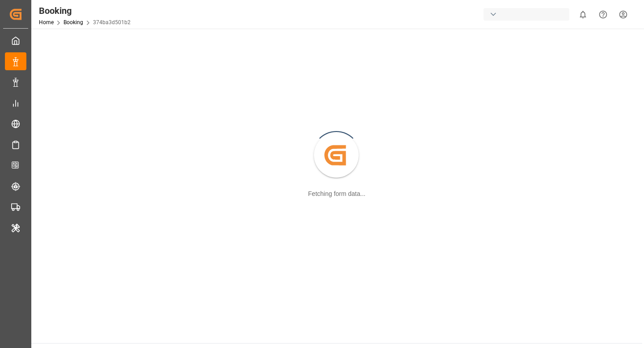 This screenshot has height=348, width=644. I want to click on a: Booking, so click(73, 22).